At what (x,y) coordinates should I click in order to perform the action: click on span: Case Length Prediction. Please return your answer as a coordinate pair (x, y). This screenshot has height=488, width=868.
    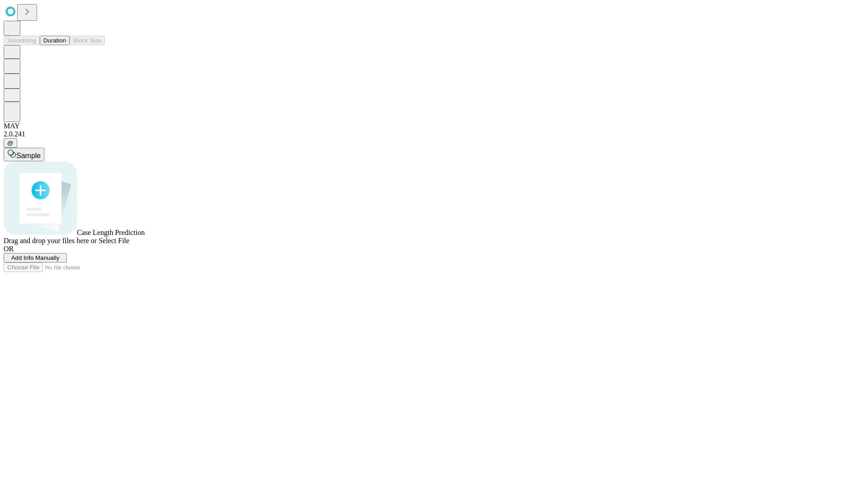
    Looking at the image, I should click on (110, 232).